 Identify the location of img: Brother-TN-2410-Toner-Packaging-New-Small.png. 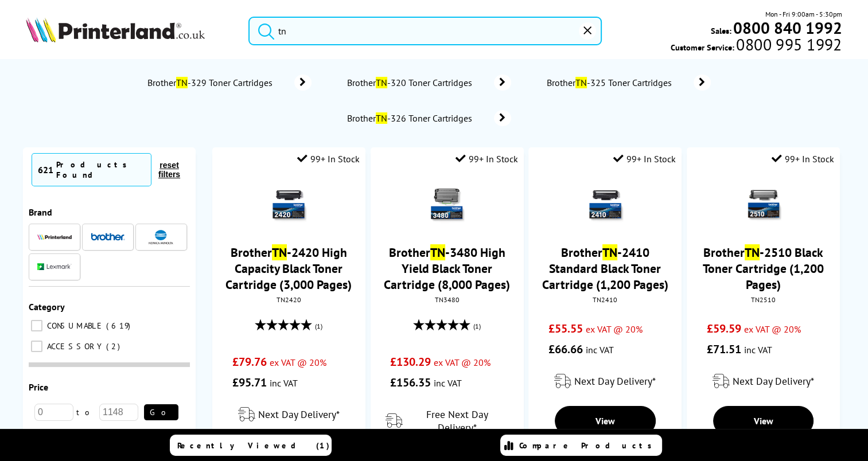
(605, 205).